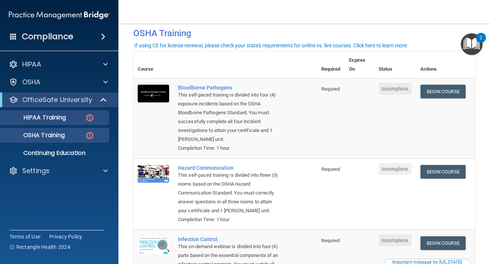 This screenshot has height=264, width=490. I want to click on div: This self-paced training is divided into three (3) rooms based on the OSHA Hazard Communication S..., so click(229, 193).